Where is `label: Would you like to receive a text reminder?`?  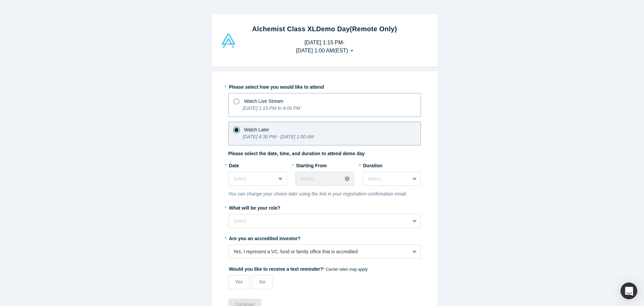 label: Would you like to receive a text reminder? is located at coordinates (325, 268).